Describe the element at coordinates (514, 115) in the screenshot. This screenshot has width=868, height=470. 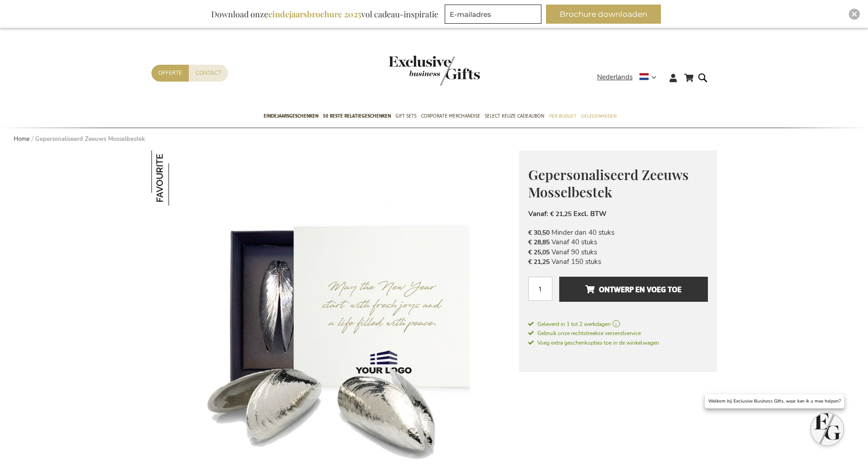
I see `span: Select Keuze Cadeaubon` at that location.